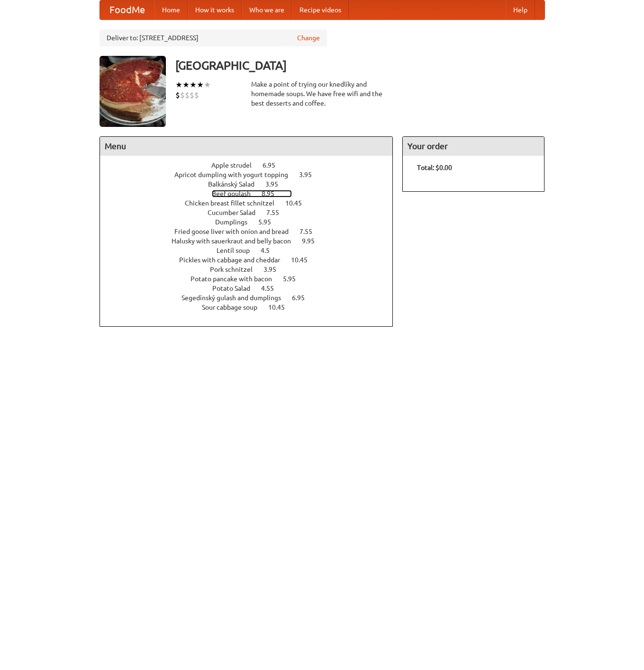 The image size is (644, 670). I want to click on span: Pork schnitzel, so click(236, 270).